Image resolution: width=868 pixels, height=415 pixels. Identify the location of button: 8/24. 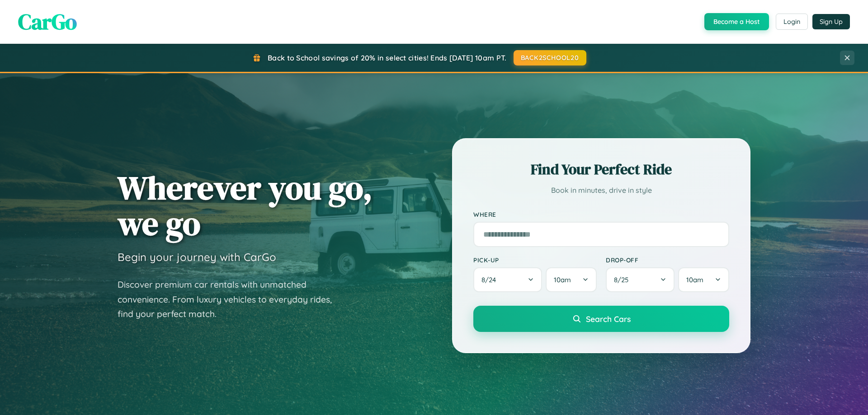
(507, 280).